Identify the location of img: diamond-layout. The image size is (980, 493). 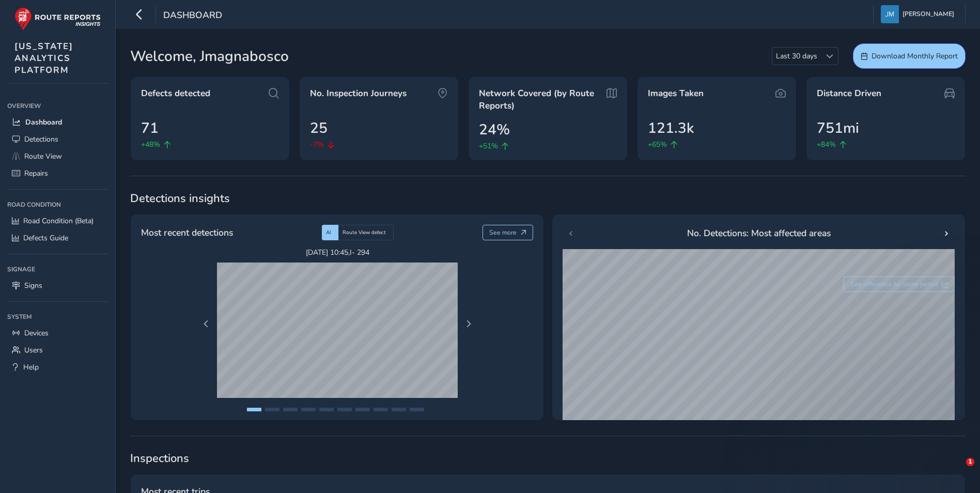
(890, 14).